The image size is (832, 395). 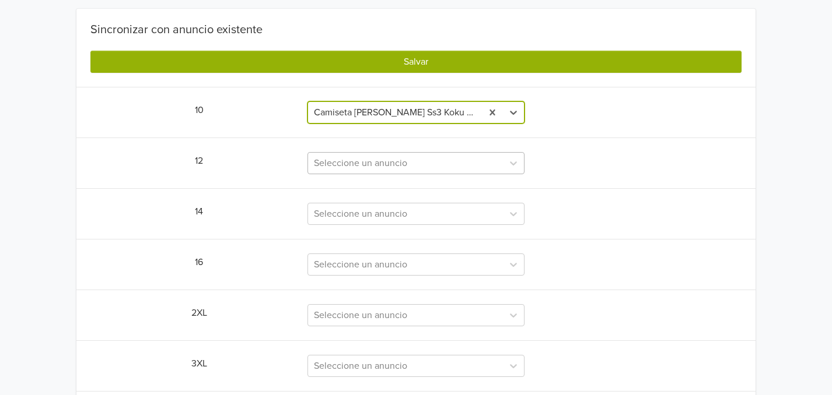 What do you see at coordinates (199, 214) in the screenshot?
I see `div: 14` at bounding box center [199, 214].